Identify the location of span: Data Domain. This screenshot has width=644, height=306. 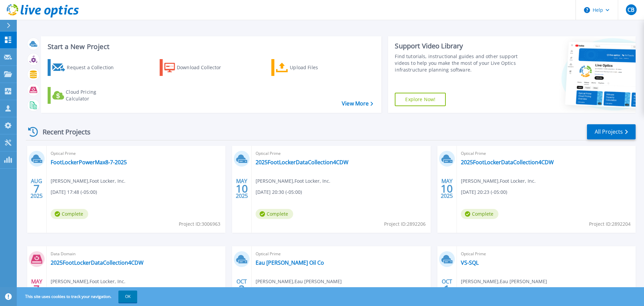
(136, 254).